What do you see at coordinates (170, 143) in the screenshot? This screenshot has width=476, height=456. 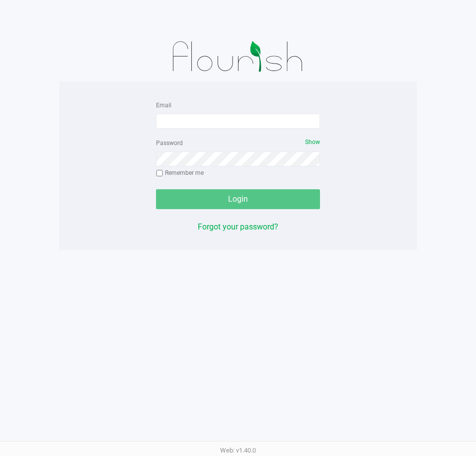 I see `label: Password` at bounding box center [170, 143].